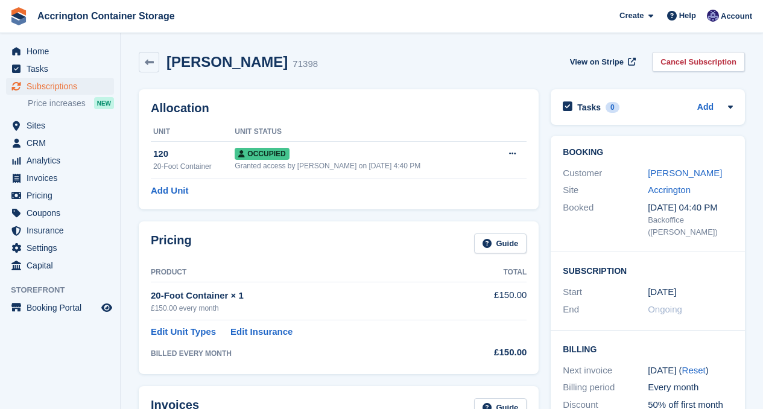 This screenshot has width=763, height=409. Describe the element at coordinates (183, 332) in the screenshot. I see `a: Edit Unit Types` at that location.